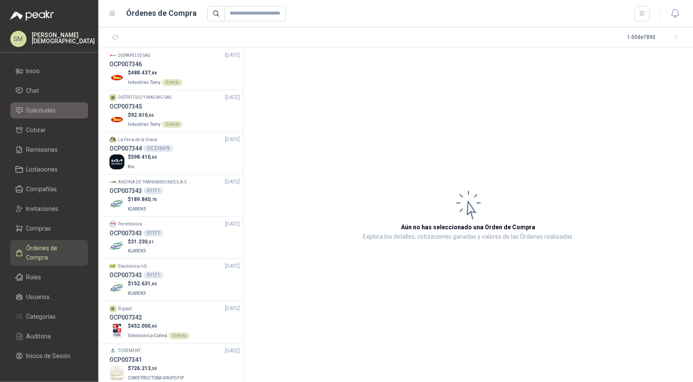 Image resolution: width=693 pixels, height=382 pixels. Describe the element at coordinates (49, 71) in the screenshot. I see `a: Inicio` at that location.